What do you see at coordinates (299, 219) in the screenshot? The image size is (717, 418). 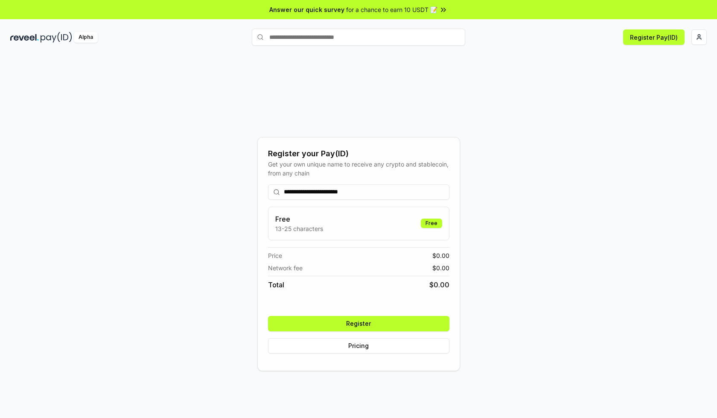 I see `h3: Free` at bounding box center [299, 219].